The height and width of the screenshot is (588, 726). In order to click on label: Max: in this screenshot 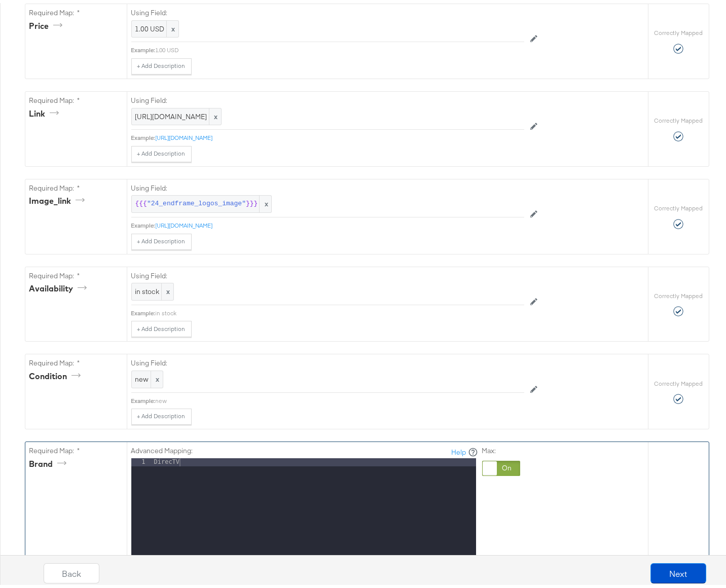, I will do `click(501, 448)`.